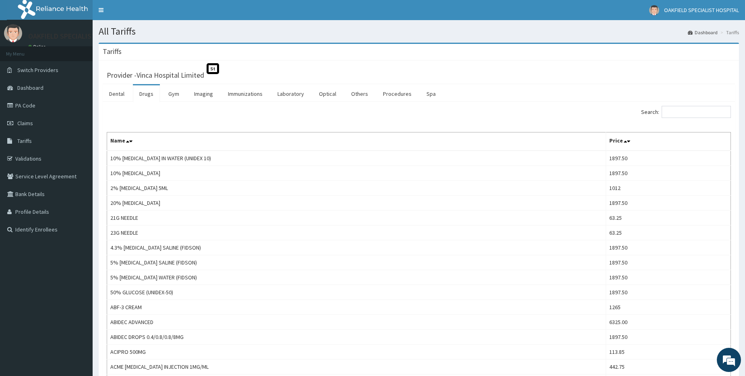 This screenshot has width=745, height=376. Describe the element at coordinates (397, 94) in the screenshot. I see `a: Procedures` at that location.